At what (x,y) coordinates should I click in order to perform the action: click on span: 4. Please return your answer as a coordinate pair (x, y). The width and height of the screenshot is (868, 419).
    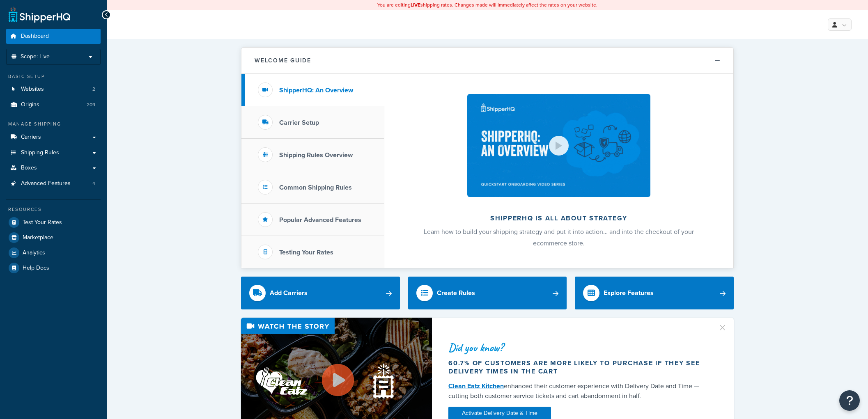
    Looking at the image, I should click on (94, 183).